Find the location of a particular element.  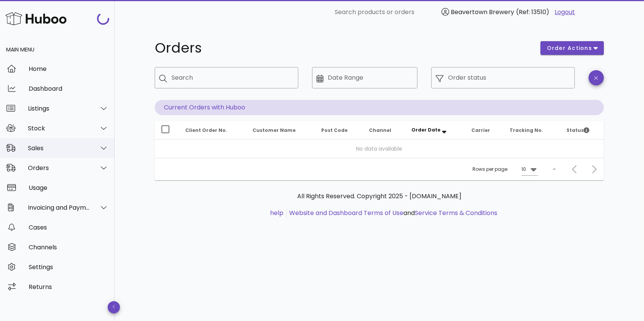

span: Channel is located at coordinates (380, 130).